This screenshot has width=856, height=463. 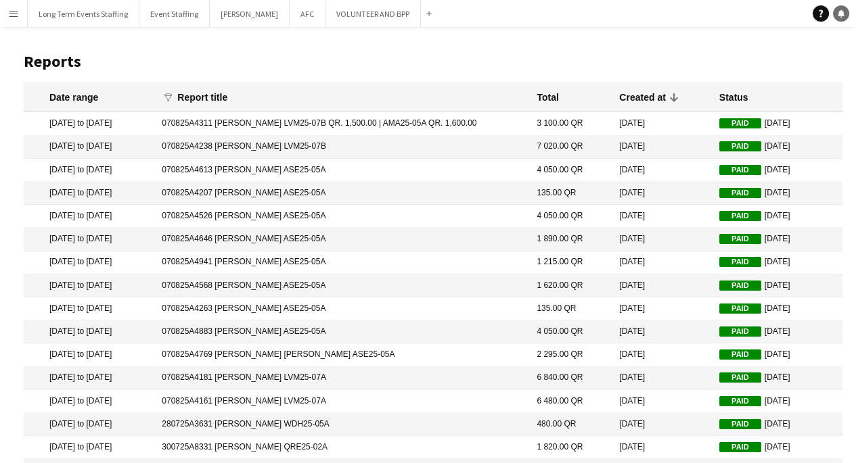 I want to click on mat-cell: 3 100.00 QR, so click(x=571, y=124).